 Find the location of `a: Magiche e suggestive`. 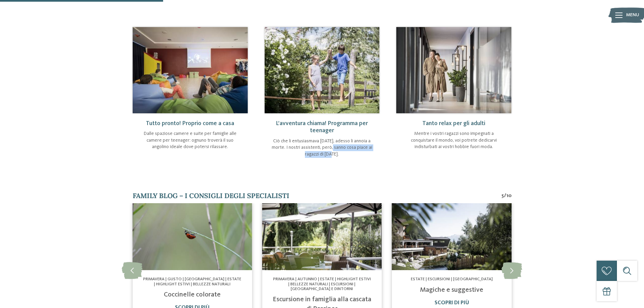

a: Magiche e suggestive is located at coordinates (452, 290).